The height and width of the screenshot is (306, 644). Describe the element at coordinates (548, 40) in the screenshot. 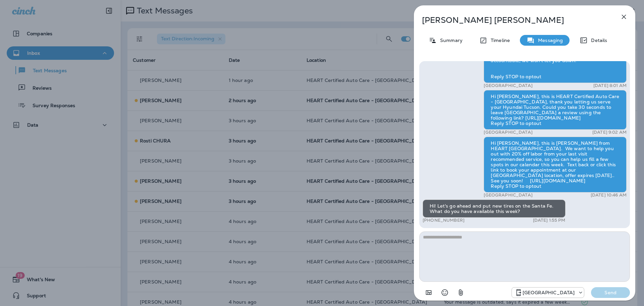

I see `p: Messaging` at that location.